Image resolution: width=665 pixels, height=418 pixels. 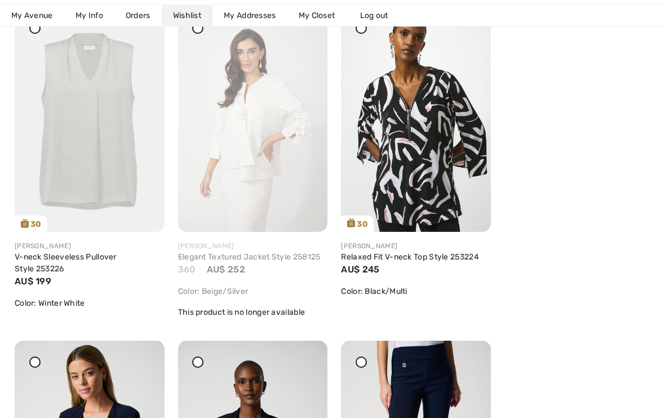 What do you see at coordinates (416, 291) in the screenshot?
I see `div: Color: Black/Multi` at bounding box center [416, 291].